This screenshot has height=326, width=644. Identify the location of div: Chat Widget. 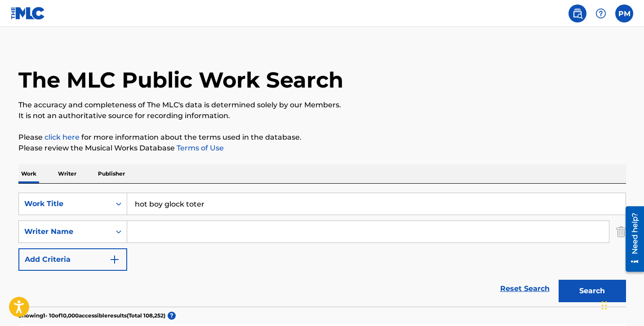
(621, 304).